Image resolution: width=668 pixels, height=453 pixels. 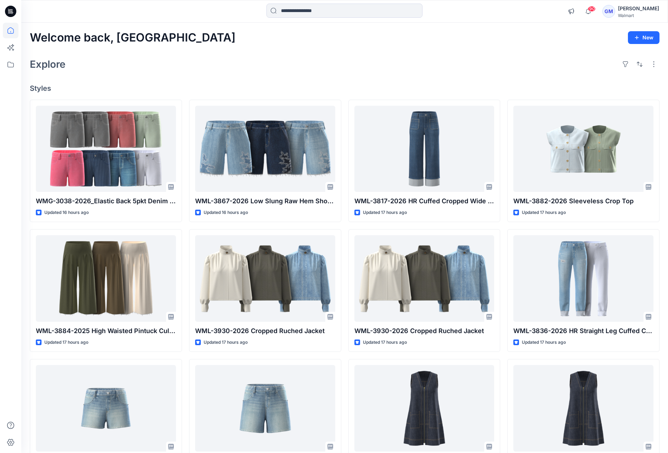 I want to click on p: WML-3817-2026 HR Cuffed Cropped Wide Leg_, so click(x=424, y=201).